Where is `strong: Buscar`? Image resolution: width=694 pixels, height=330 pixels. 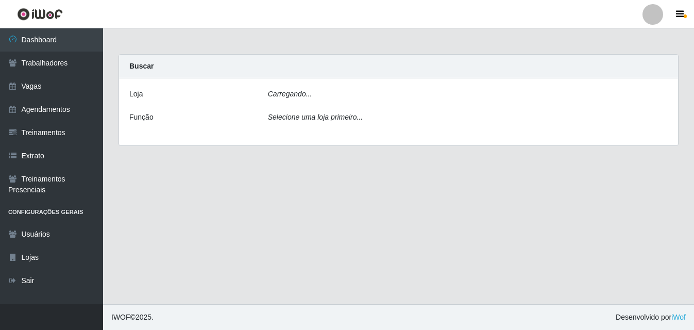
strong: Buscar is located at coordinates (141, 66).